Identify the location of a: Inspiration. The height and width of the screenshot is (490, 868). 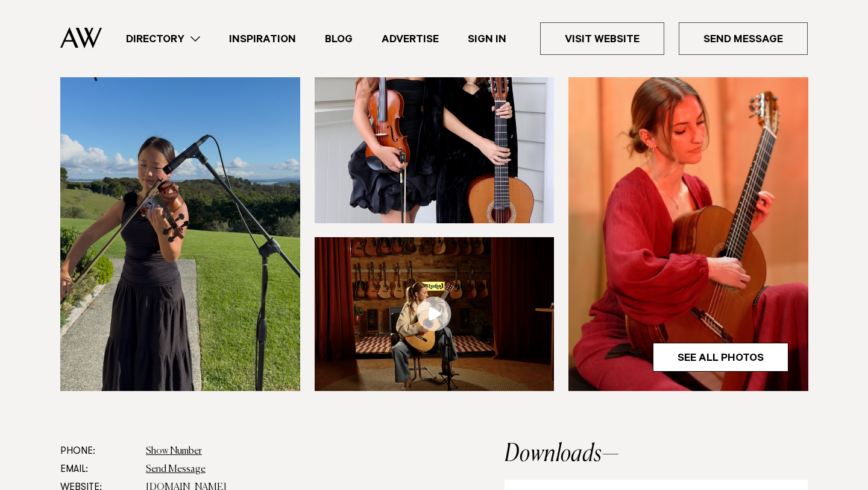
(262, 38).